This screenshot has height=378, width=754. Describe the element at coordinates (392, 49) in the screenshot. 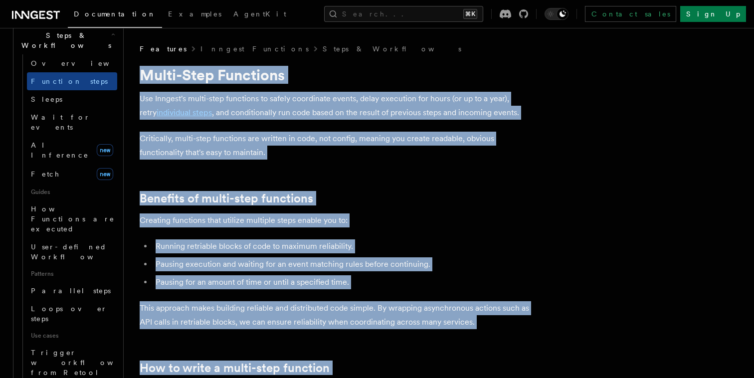

I see `a: Steps & Workflows` at that location.